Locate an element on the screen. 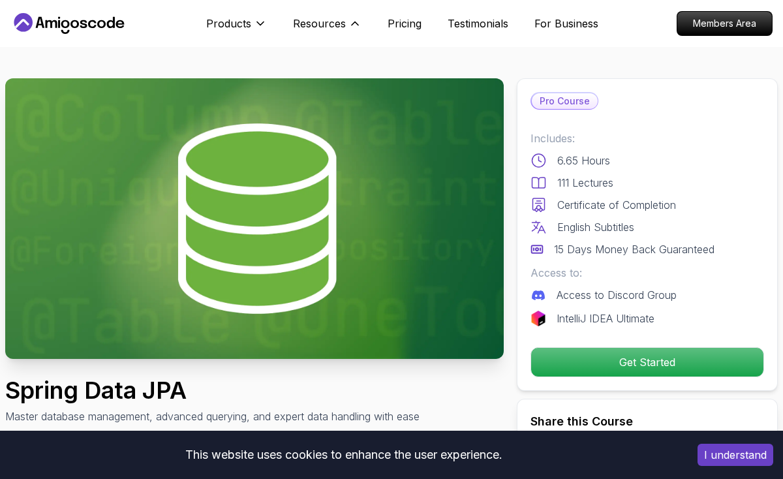  p: Master database management, advanced querying, and expert data handling with ease is located at coordinates (212, 416).